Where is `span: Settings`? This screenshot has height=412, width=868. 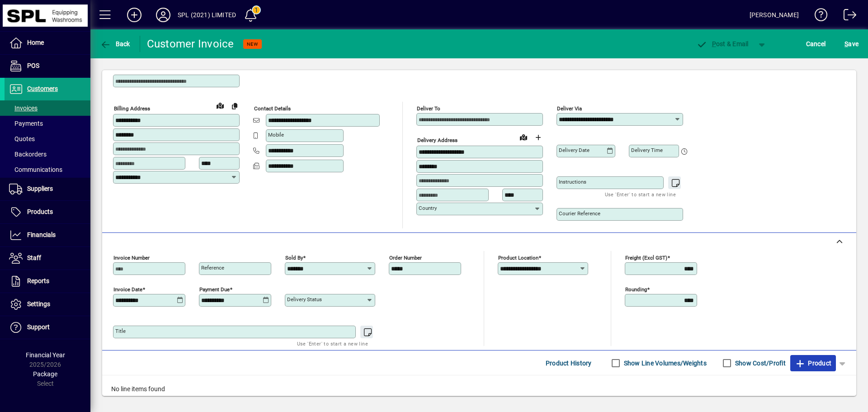 span: Settings is located at coordinates (39, 304).